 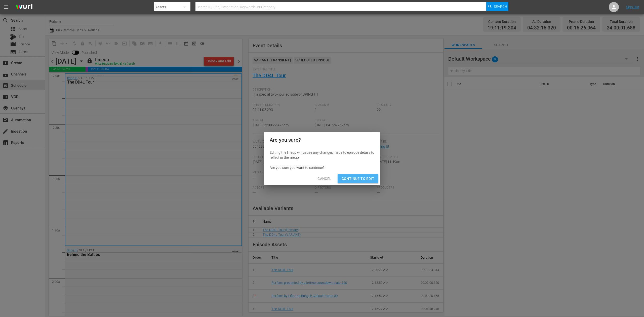 What do you see at coordinates (324, 179) in the screenshot?
I see `span: Cancel` at bounding box center [324, 179].